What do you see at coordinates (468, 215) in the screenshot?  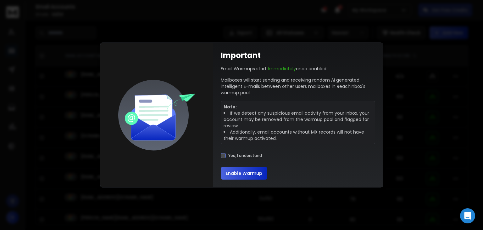 I see `div: Open Intercom Messenger` at bounding box center [468, 215].